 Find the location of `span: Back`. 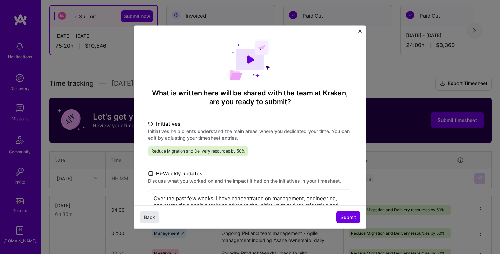

span: Back is located at coordinates (149, 217).